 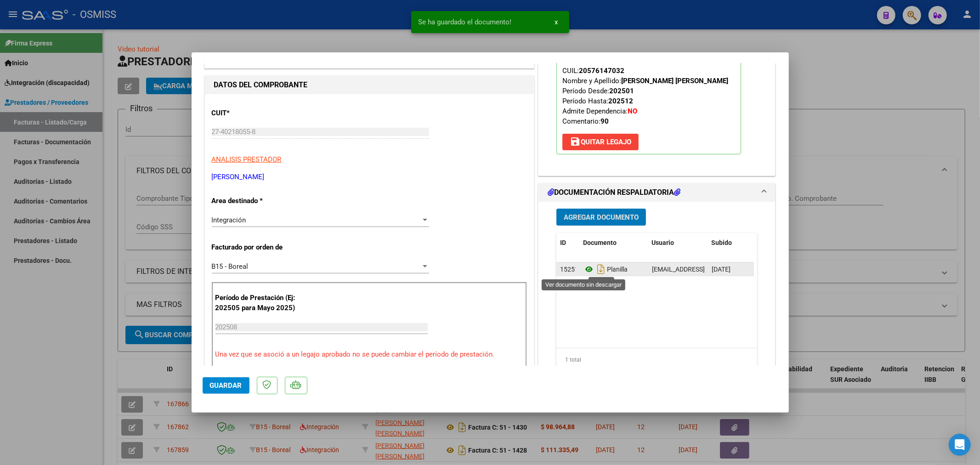 I want to click on span: B15 - Boreal, so click(x=231, y=267).